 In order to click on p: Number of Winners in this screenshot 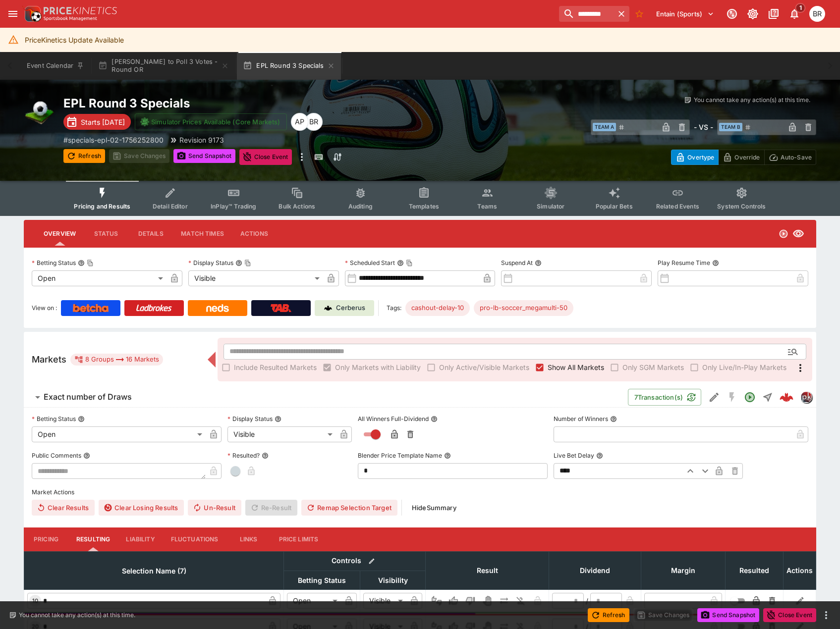, I will do `click(581, 419)`.